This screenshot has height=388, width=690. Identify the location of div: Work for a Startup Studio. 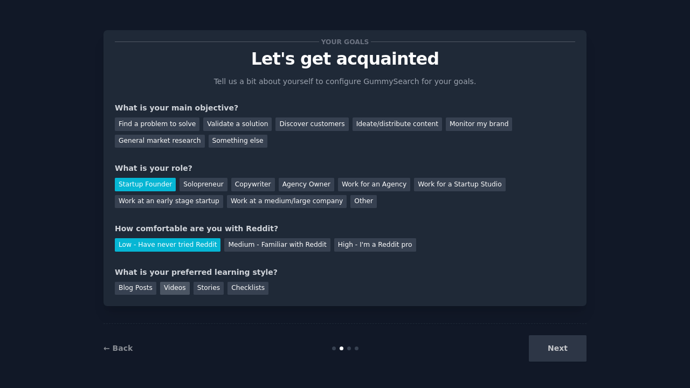
(459, 184).